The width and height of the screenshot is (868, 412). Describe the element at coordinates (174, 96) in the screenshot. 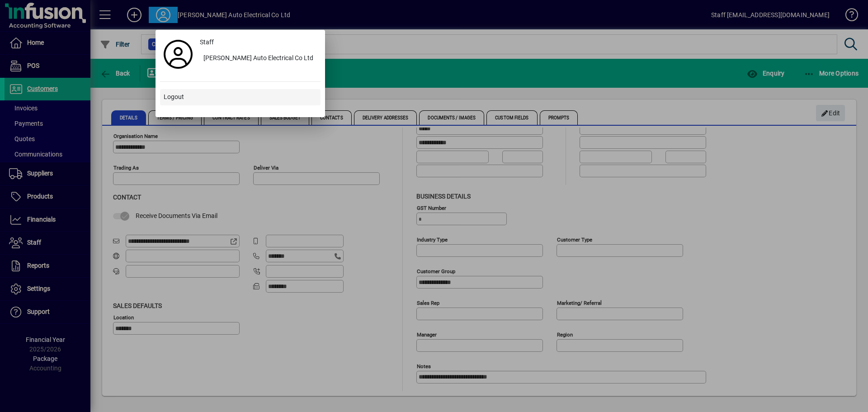

I see `span: Logout` at that location.